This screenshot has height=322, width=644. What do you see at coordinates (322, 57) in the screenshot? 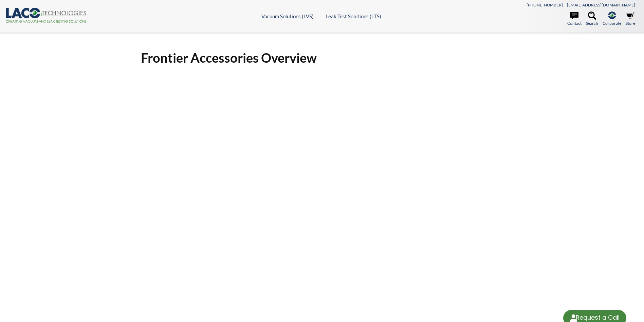
I see `h1: Frontier Accessories Overview` at bounding box center [322, 57].